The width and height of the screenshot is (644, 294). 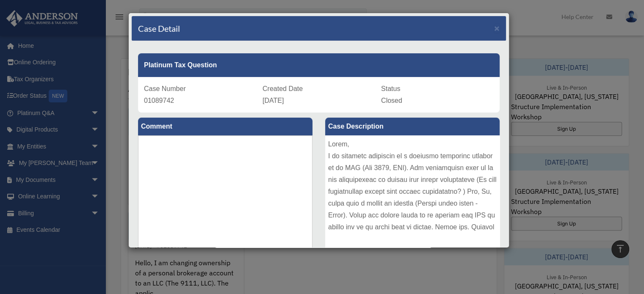 I want to click on h4: Case Detail, so click(x=159, y=28).